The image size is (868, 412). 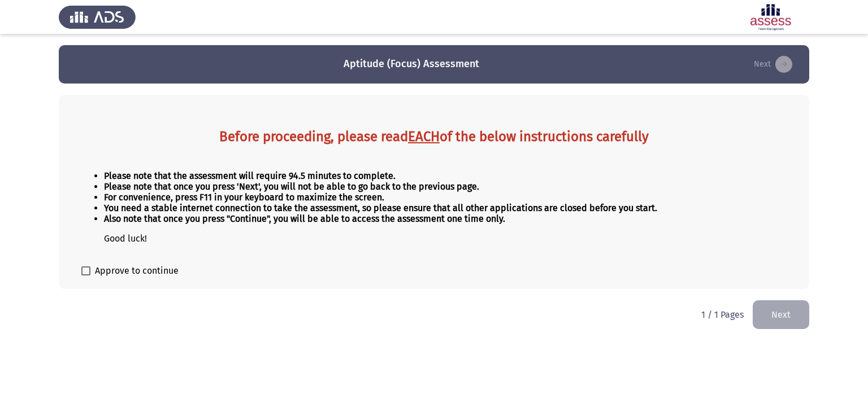 I want to click on strong: You need a stable internet connection to take the assessment, so please ensure that all other app..., so click(x=381, y=208).